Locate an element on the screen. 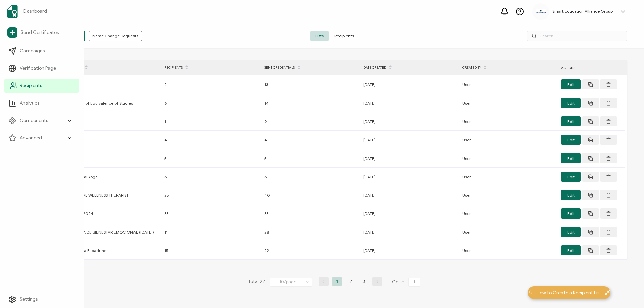 Image resolution: width=644 pixels, height=308 pixels. div: 25 is located at coordinates (211, 195).